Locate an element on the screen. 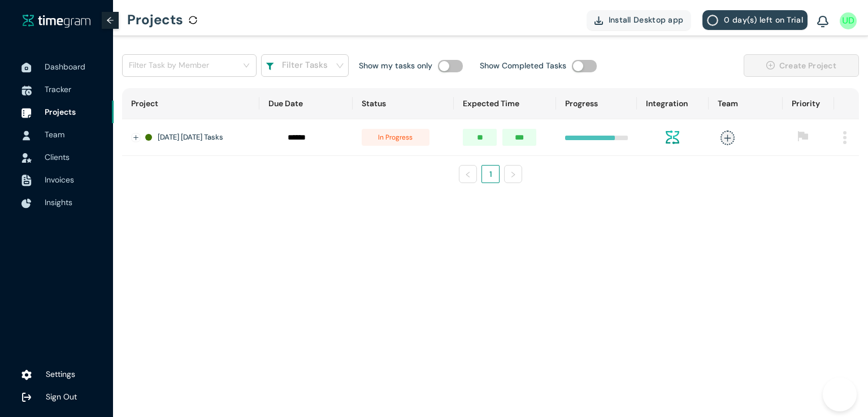  span: Invoices is located at coordinates (59, 180).